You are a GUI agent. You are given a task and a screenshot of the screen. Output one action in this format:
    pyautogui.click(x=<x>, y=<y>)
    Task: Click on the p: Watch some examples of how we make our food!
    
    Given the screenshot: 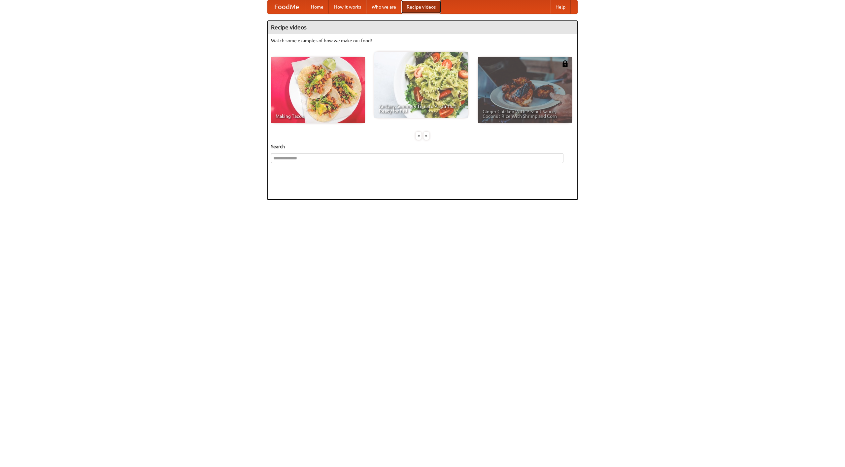 What is the action you would take?
    pyautogui.click(x=422, y=41)
    